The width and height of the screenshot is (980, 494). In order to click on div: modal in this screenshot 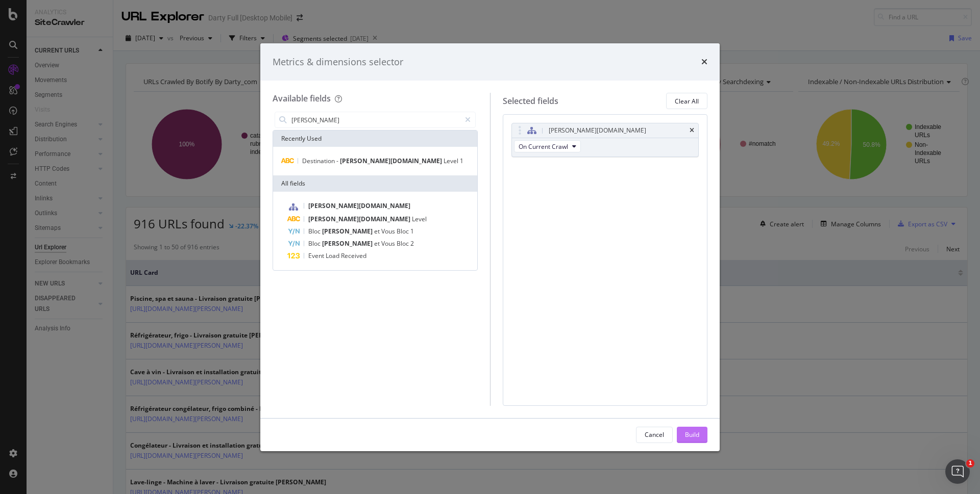, I will do `click(490, 247)`.